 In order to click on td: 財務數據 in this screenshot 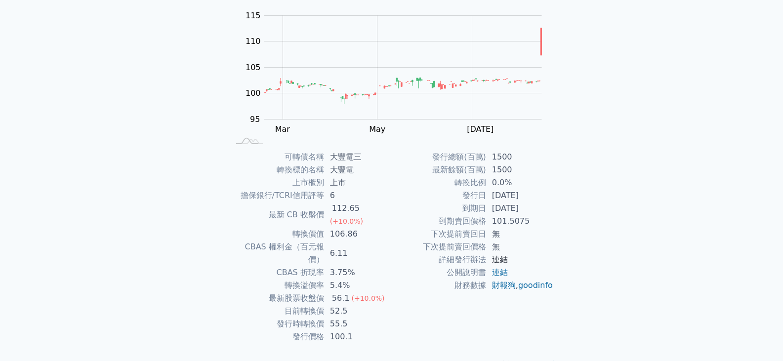, I will do `click(439, 285)`.